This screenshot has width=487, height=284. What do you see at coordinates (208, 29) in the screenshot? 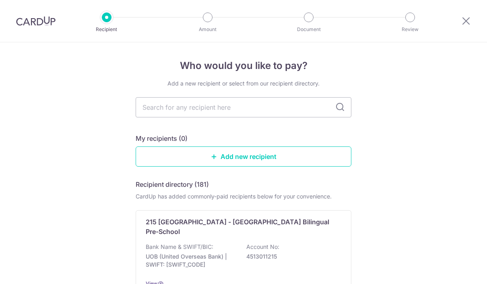
I see `p: Amount` at bounding box center [208, 29].